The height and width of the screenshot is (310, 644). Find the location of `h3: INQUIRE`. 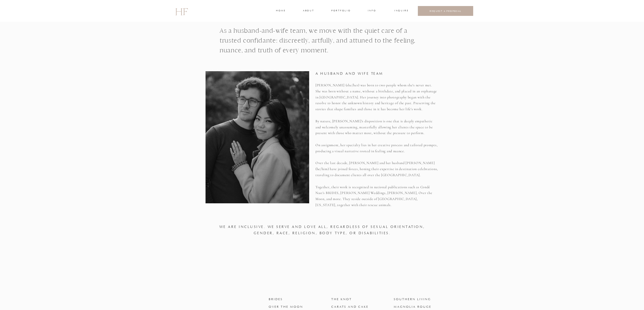

h3: INQUIRE is located at coordinates (401, 11).